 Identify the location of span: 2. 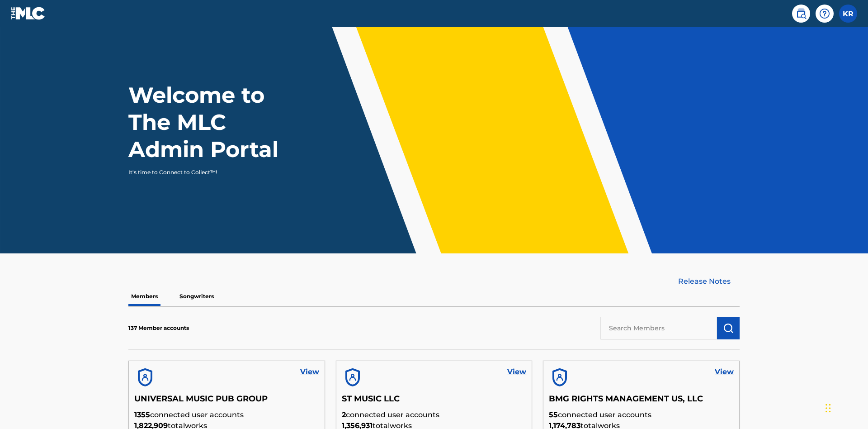
(343, 414).